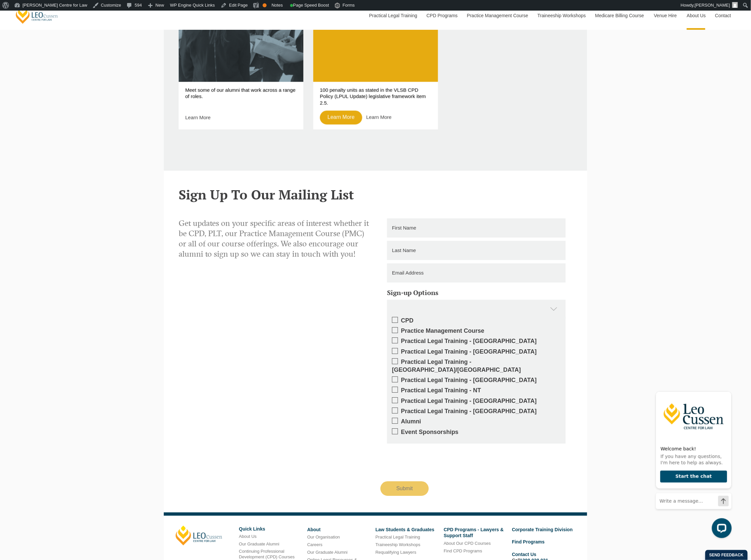 This screenshot has width=751, height=560. I want to click on label: Event Sponsorships, so click(476, 432).